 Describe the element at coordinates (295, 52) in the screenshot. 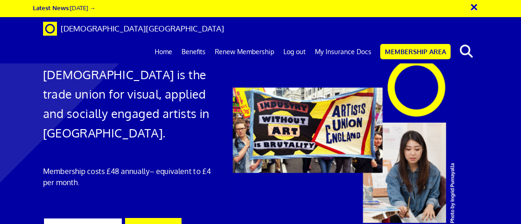

I see `a: Log out` at that location.